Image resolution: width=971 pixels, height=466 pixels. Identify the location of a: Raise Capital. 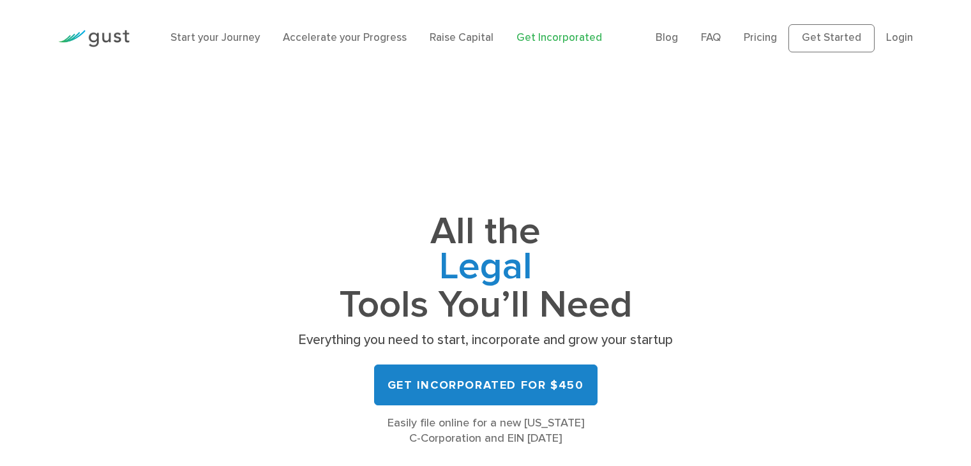
(462, 38).